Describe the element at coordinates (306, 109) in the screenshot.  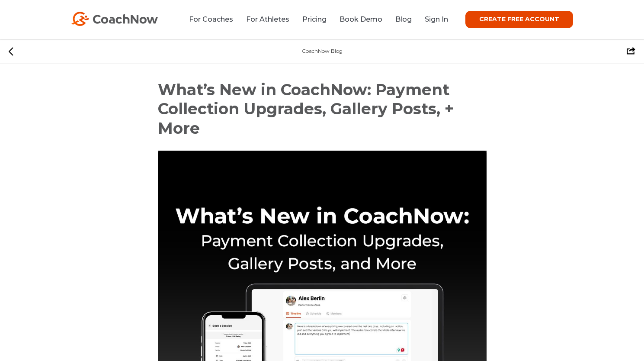
I see `span: What’s New in CoachNow: Payment Collection Upgrades, Gallery Posts, + More` at that location.